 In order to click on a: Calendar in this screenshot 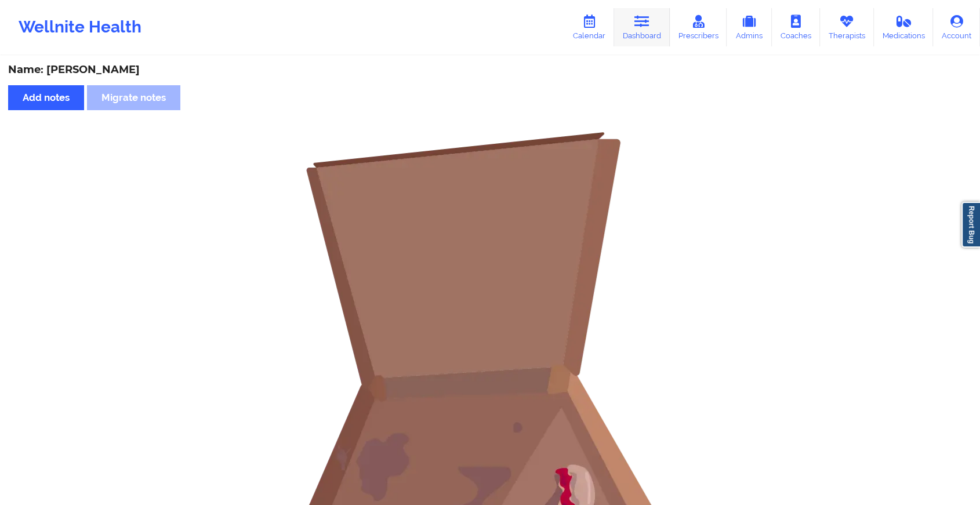, I will do `click(589, 28)`.